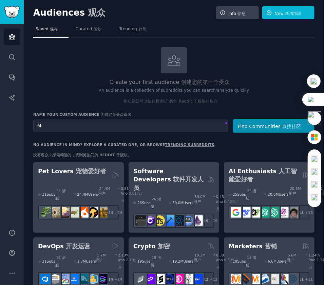 The image size is (324, 285). What do you see at coordinates (131, 126) in the screenshot?
I see `input: Pick a short name, like "Digital Marketers" or "Movie-Goers"` at bounding box center [131, 126].